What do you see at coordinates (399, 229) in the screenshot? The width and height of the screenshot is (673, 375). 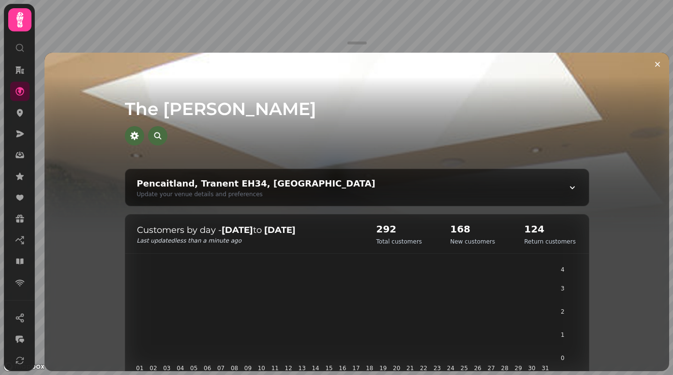 I see `h2: 292` at bounding box center [399, 229].